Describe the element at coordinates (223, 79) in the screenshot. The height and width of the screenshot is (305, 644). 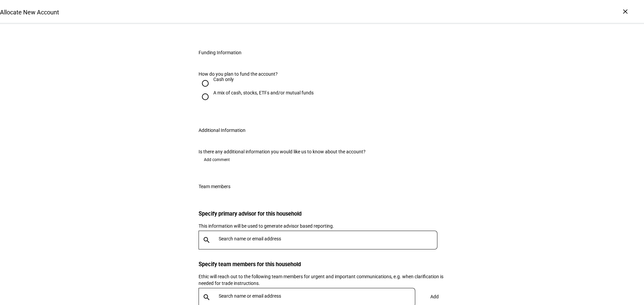
I see `div: Cash only` at that location.